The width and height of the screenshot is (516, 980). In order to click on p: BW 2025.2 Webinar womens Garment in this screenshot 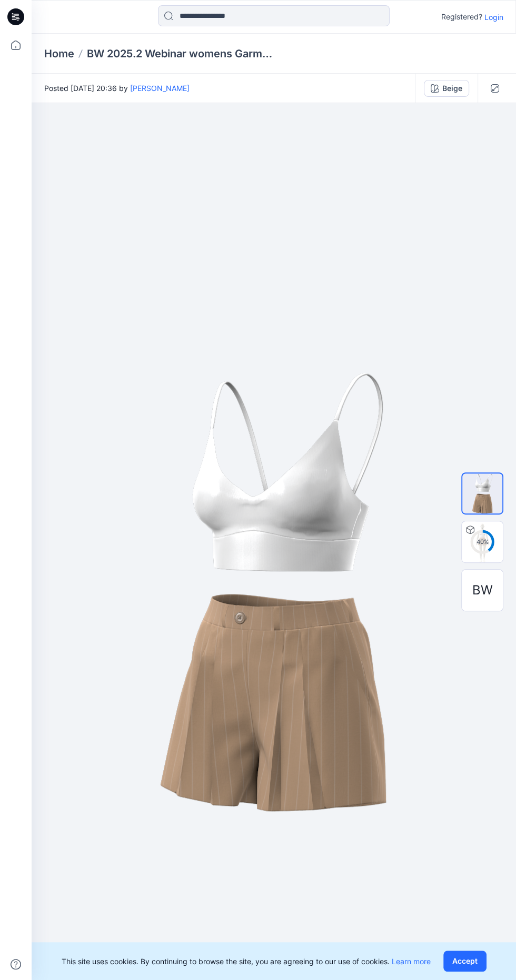, I will do `click(181, 54)`.